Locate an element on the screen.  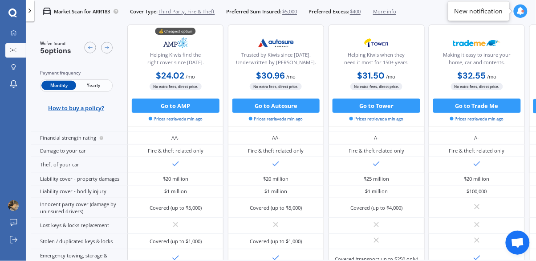
div: $25 million is located at coordinates (376, 179).